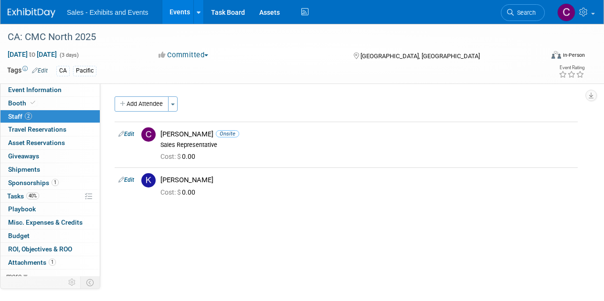 The width and height of the screenshot is (604, 301). Describe the element at coordinates (149, 181) in the screenshot. I see `img: K.jpg` at that location.